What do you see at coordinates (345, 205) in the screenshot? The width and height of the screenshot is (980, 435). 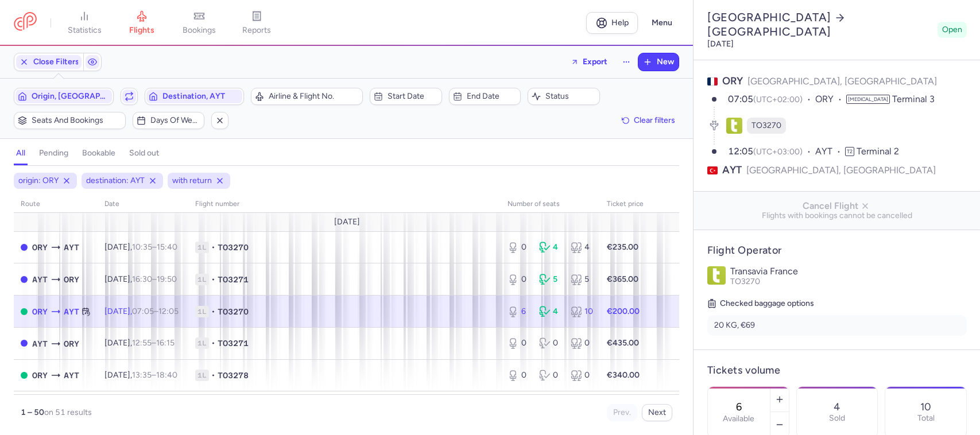 I see `th: Flight number` at bounding box center [345, 205].